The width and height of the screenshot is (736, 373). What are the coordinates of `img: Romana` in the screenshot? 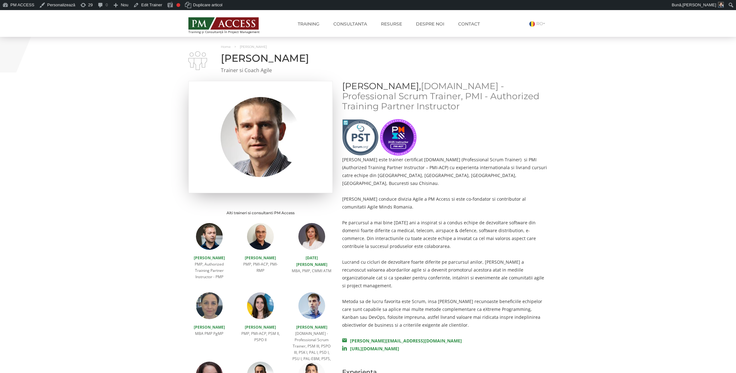 It's located at (532, 24).